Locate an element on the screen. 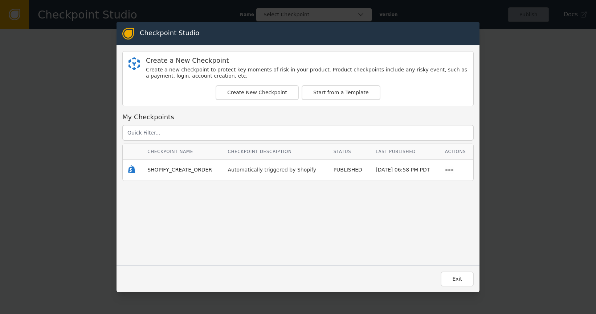  span: Automatically triggered by Shopify is located at coordinates (272, 170).